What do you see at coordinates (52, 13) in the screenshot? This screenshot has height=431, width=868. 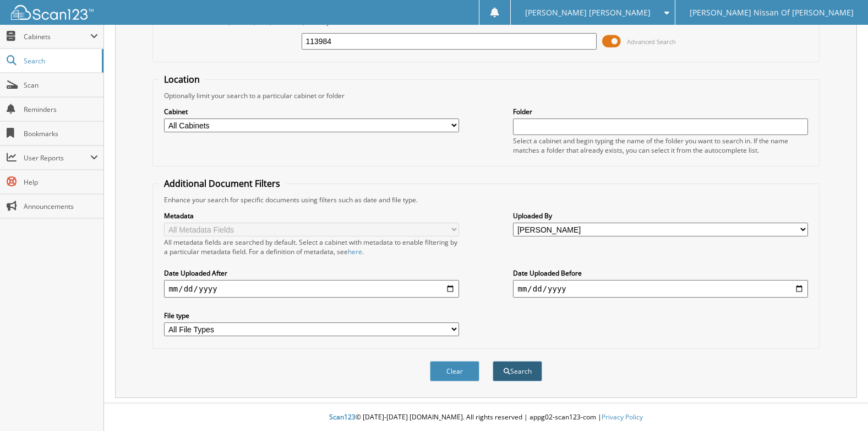 I see `img: scan123-logo-white.svg` at bounding box center [52, 13].